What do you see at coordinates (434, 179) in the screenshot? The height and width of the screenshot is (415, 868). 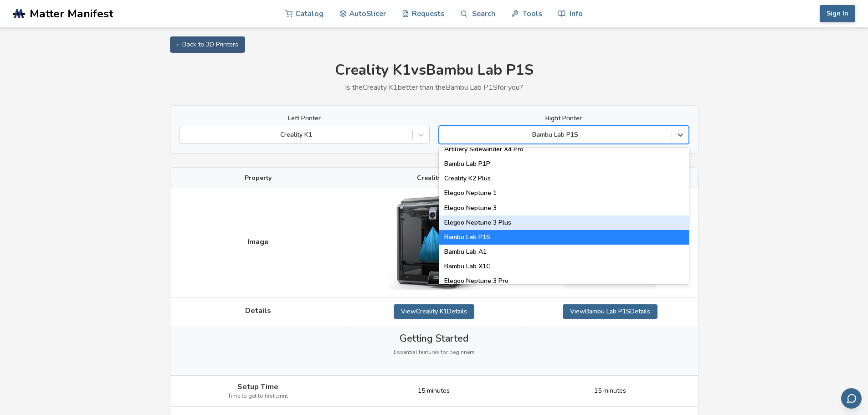 I see `span: Creality K1` at bounding box center [434, 179].